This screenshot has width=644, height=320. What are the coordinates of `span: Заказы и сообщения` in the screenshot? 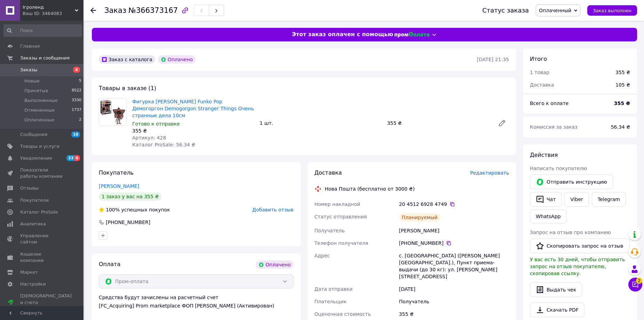 It's located at (45, 58).